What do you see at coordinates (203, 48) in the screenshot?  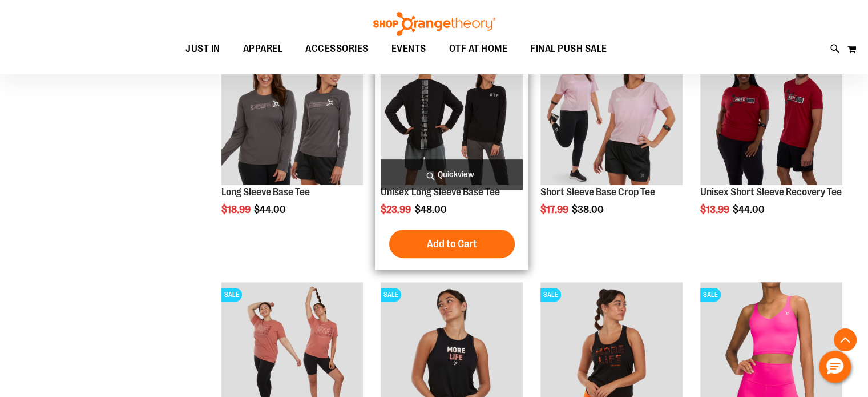 I see `span: JUST IN` at bounding box center [203, 48].